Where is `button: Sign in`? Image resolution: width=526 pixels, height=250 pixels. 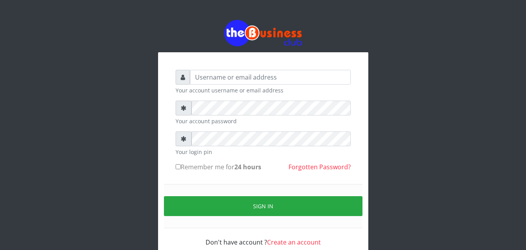 button: Sign in is located at coordinates (263, 206).